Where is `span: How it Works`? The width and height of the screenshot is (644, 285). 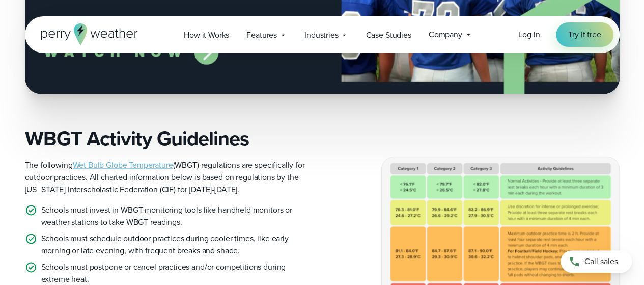 span: How it Works is located at coordinates (206, 35).